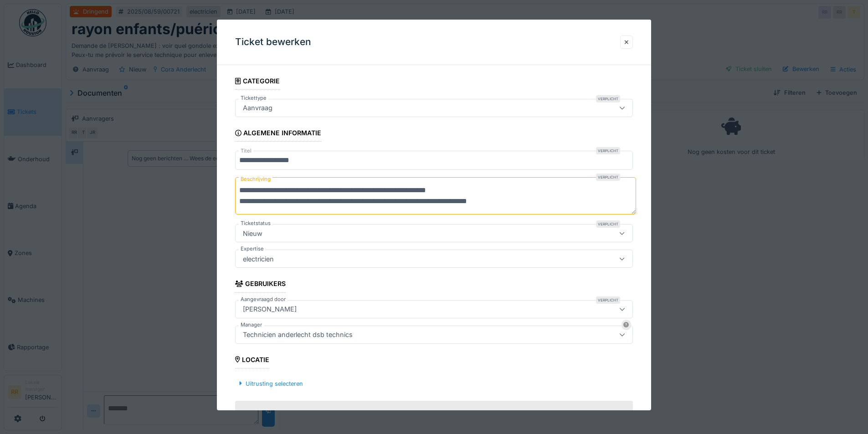 This screenshot has height=434, width=868. I want to click on div: Aanvraag, so click(257, 108).